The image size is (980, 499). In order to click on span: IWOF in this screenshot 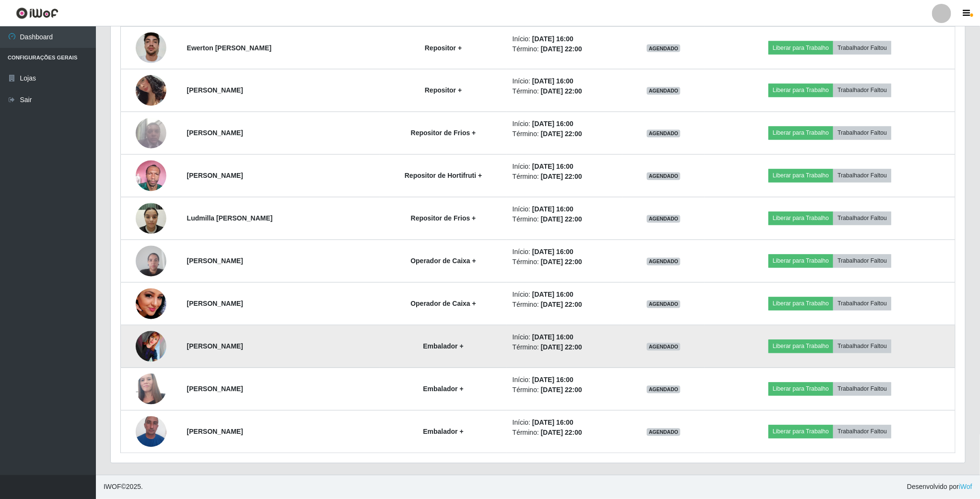, I will do `click(112, 487)`.